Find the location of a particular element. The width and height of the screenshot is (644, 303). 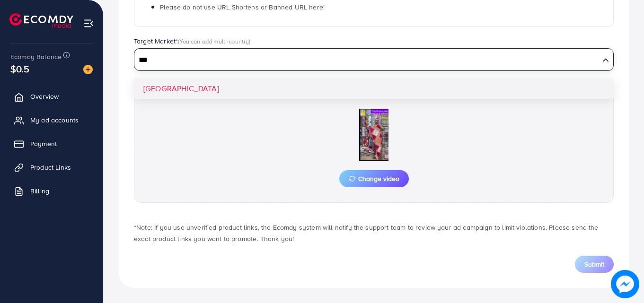

input: Search for option is located at coordinates (367, 60).